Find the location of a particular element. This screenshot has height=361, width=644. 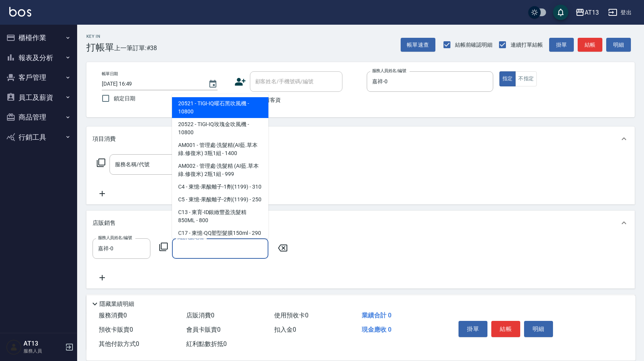

button: 不指定 is located at coordinates (526, 79).